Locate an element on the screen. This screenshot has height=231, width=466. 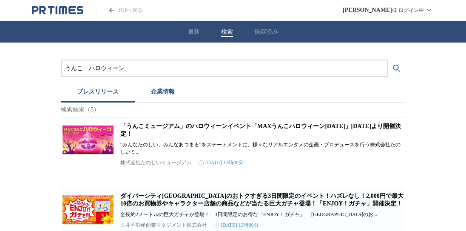
button: 保存済み is located at coordinates (266, 32).